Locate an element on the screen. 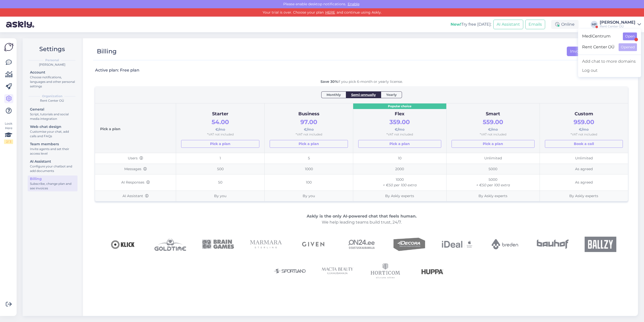 This screenshot has height=322, width=644. div: Configure your chatbot and add documents is located at coordinates (53, 169).